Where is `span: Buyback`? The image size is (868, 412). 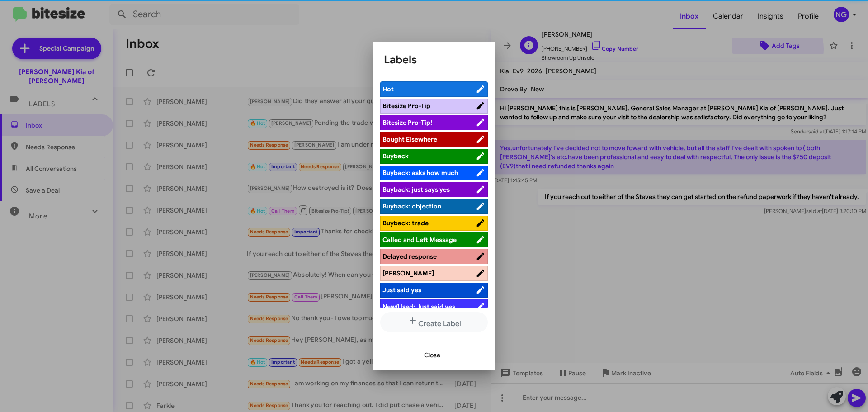
span: Buyback is located at coordinates (395, 156).